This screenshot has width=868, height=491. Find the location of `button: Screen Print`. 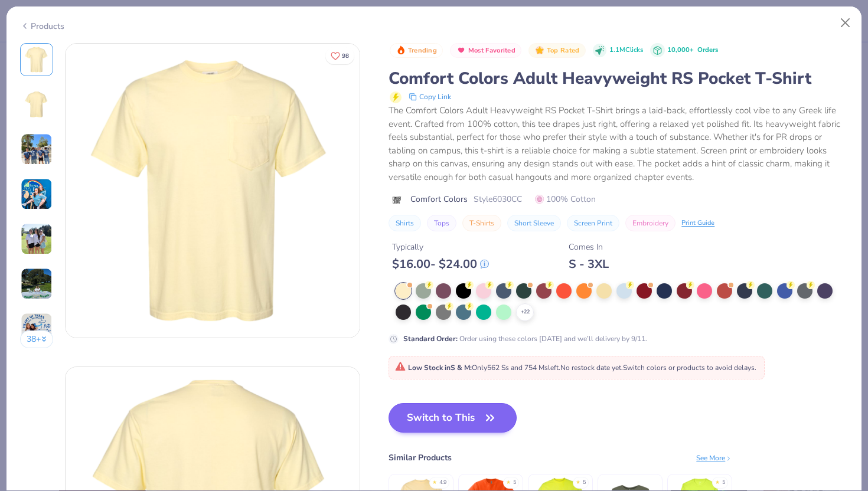

button: Screen Print is located at coordinates (593, 223).